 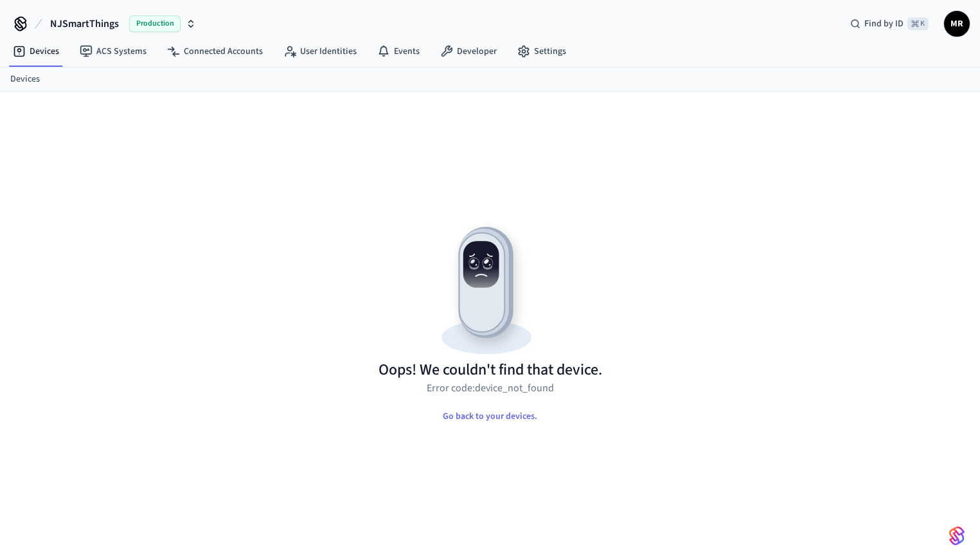 I want to click on a: Connected Accounts, so click(x=214, y=52).